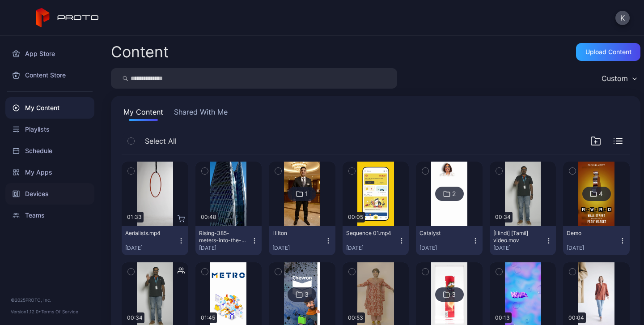  Describe the element at coordinates (614, 78) in the screenshot. I see `div: Custom` at that location.